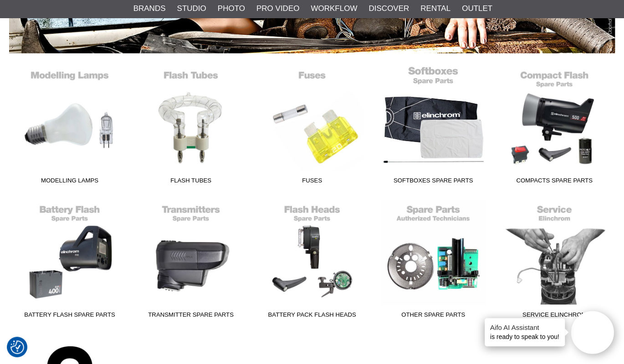 The width and height of the screenshot is (624, 364). What do you see at coordinates (191, 9) in the screenshot?
I see `a: Studio` at bounding box center [191, 9].